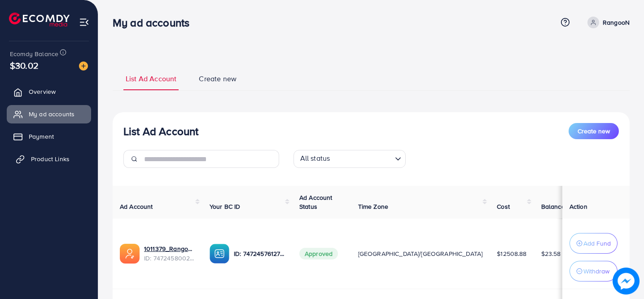 Image resolution: width=644 pixels, height=299 pixels. Describe the element at coordinates (219, 253) in the screenshot. I see `img: ic-ba-acc.ded83a64.svg` at that location.